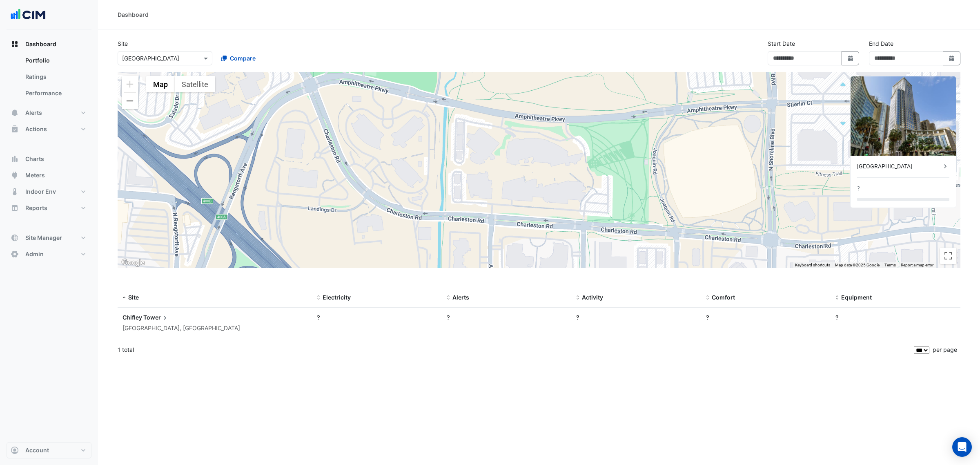 The image size is (980, 465). Describe the element at coordinates (723, 297) in the screenshot. I see `span: Comfort` at that location.